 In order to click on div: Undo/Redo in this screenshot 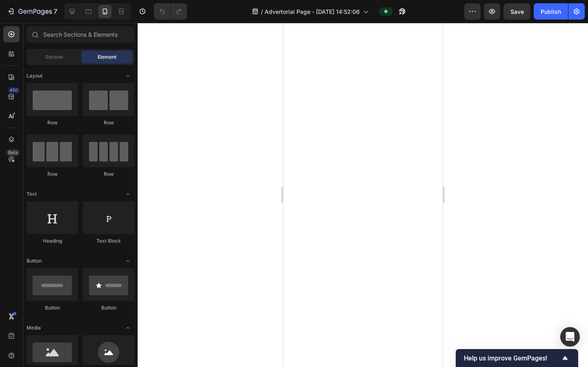, I will do `click(171, 12)`.